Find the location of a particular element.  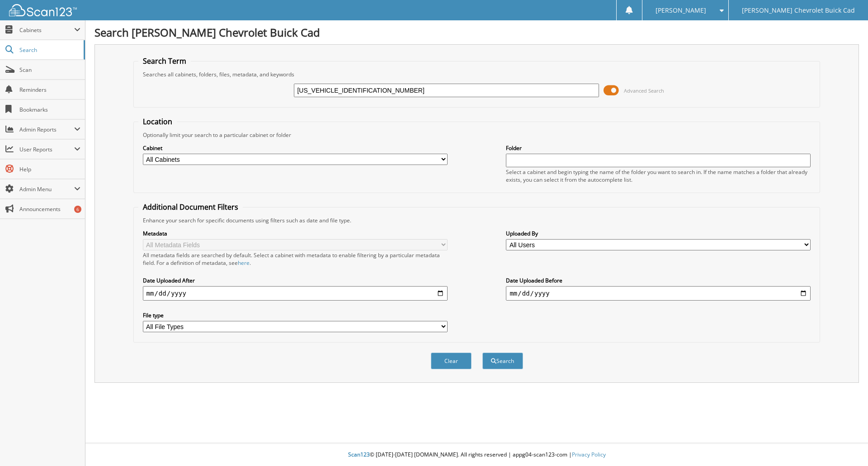

span: User Reports is located at coordinates (47, 149).